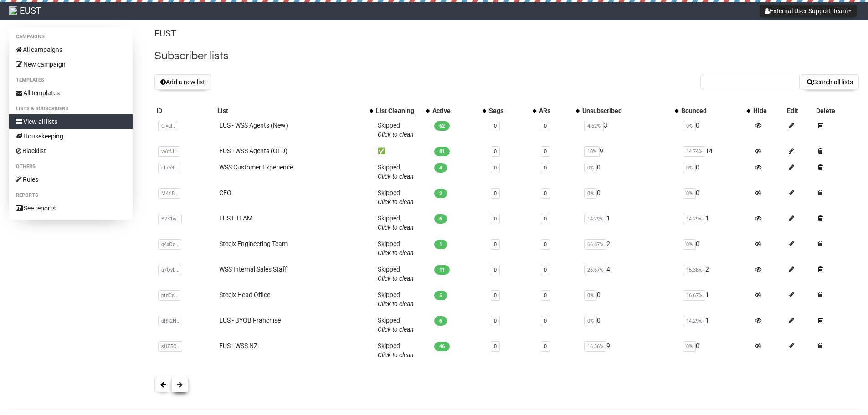  I want to click on th: Hide: No sort applied, sorting is disabled, so click(768, 111).